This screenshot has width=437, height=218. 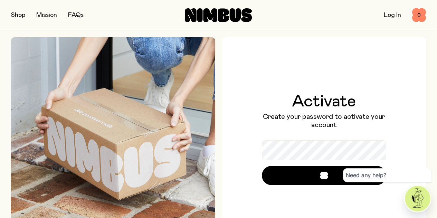 What do you see at coordinates (76, 15) in the screenshot?
I see `a: FAQs` at bounding box center [76, 15].